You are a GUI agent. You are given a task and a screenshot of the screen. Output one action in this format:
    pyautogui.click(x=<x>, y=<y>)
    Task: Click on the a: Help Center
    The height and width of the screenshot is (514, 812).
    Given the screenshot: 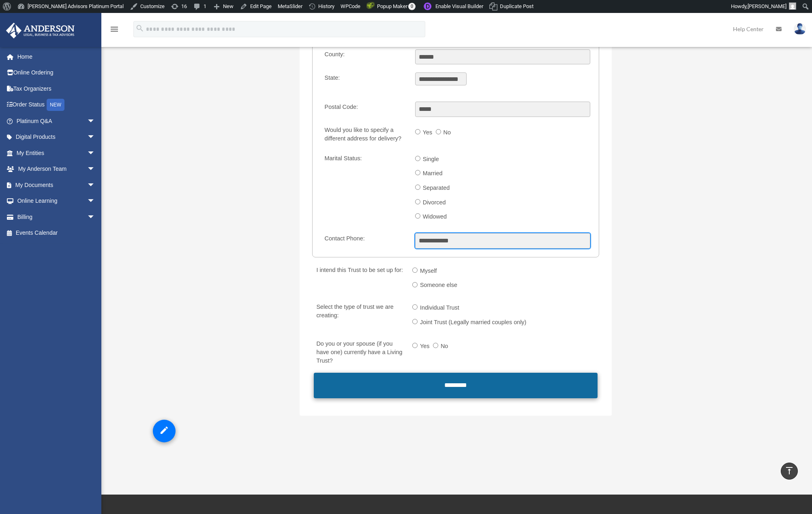 What is the action you would take?
    pyautogui.click(x=749, y=29)
    